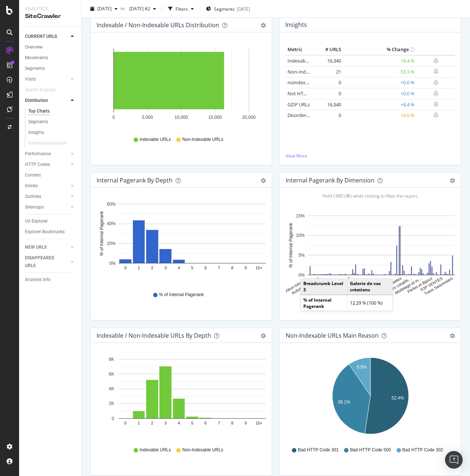  Describe the element at coordinates (370, 156) in the screenshot. I see `a: View More` at that location.